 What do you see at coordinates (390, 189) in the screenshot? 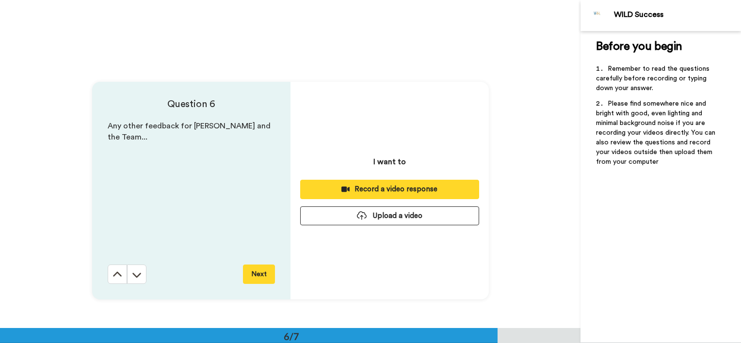
I see `div: Record a video response` at bounding box center [390, 189].